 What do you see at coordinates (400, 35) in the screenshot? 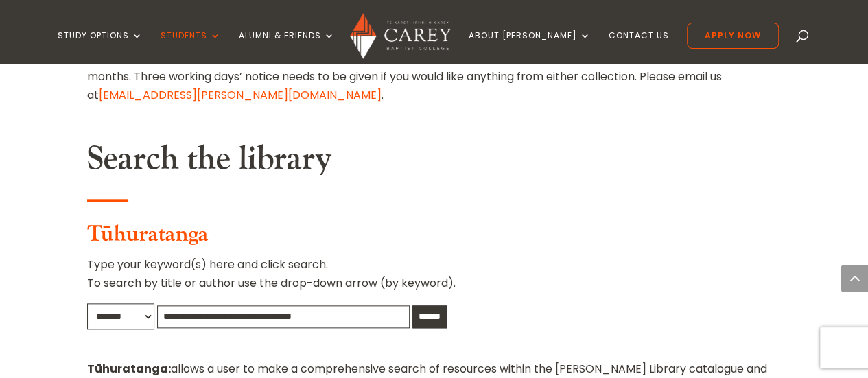
I see `img: Carey Baptist College` at bounding box center [400, 35].